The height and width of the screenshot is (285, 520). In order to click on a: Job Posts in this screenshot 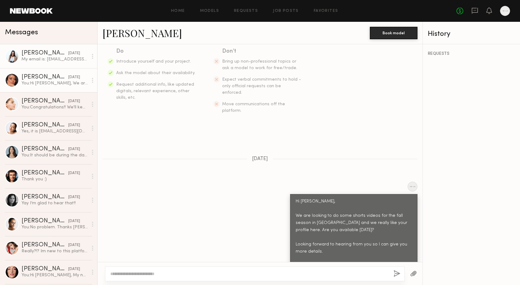, I will do `click(286, 11)`.